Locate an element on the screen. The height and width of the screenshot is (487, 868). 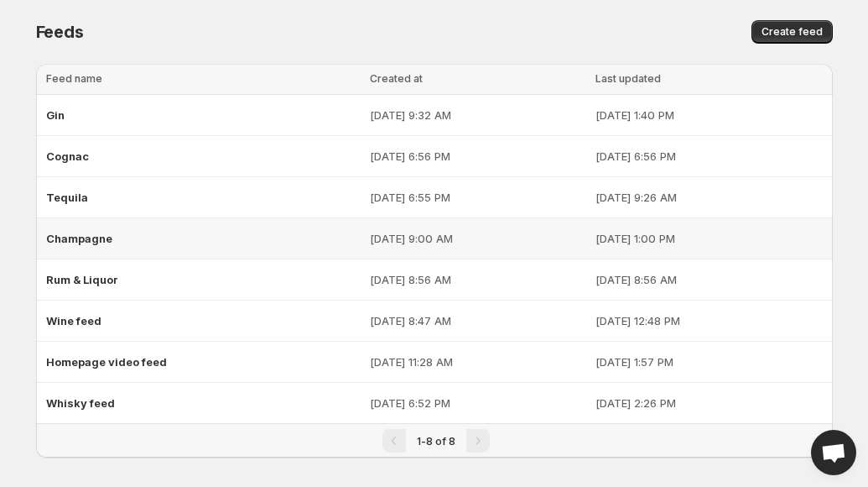
span: Cognac is located at coordinates (67, 156).